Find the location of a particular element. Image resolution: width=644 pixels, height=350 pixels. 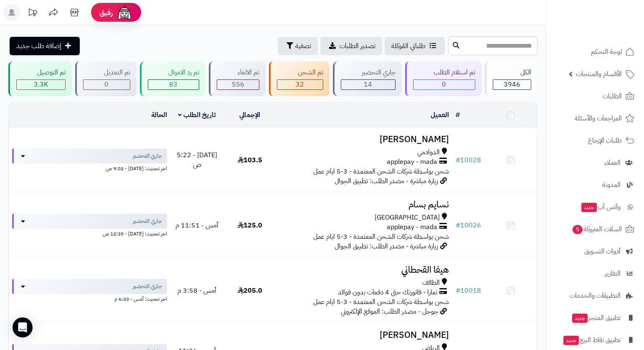

img: logo-2.png is located at coordinates (612, 15).